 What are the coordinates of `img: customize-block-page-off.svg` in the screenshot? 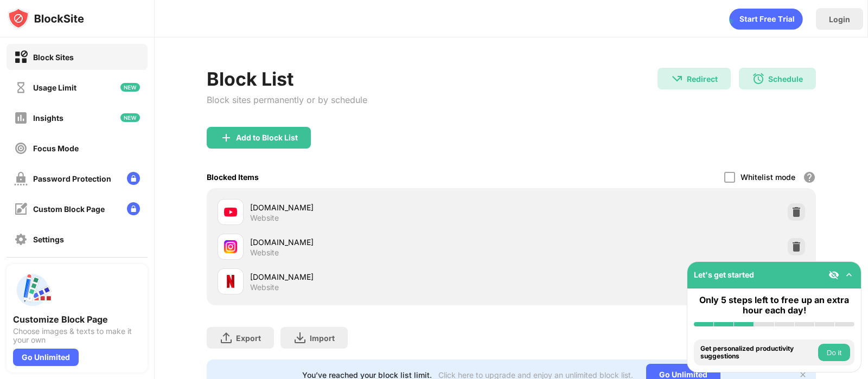 It's located at (21, 209).